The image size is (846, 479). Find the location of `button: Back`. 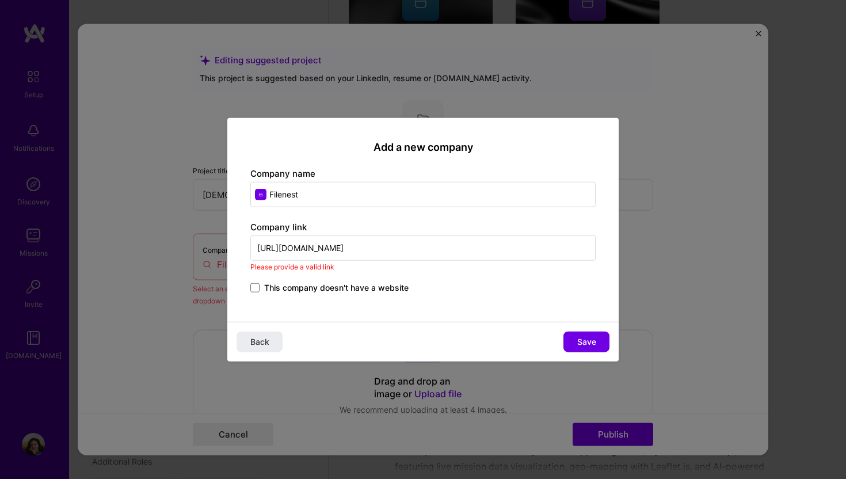

button: Back is located at coordinates (260, 341).